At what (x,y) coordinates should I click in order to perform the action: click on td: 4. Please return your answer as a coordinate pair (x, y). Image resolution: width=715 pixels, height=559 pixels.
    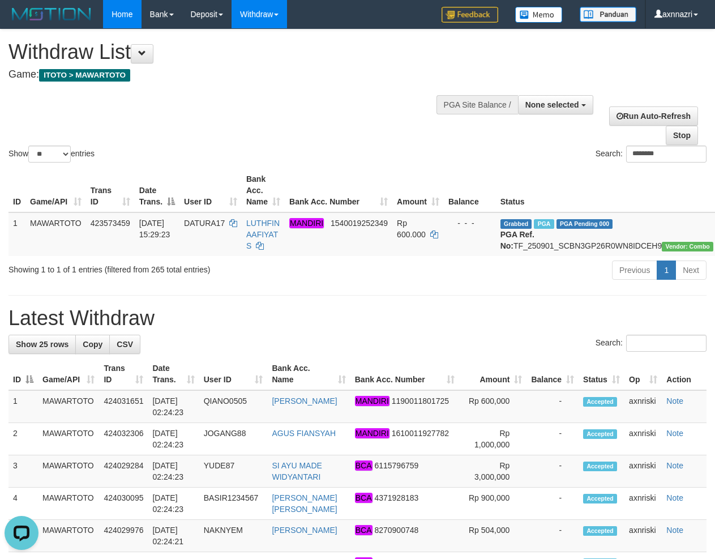
    Looking at the image, I should click on (23, 503).